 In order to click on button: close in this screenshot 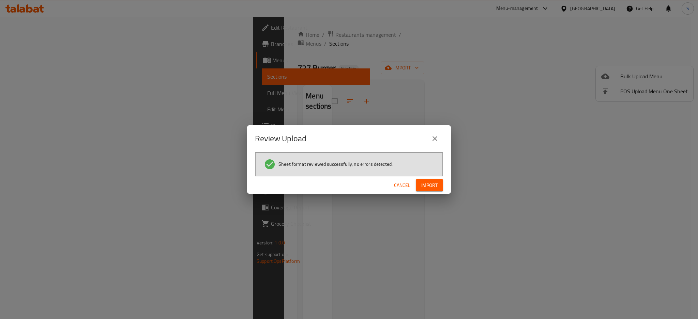, I will do `click(435, 139)`.